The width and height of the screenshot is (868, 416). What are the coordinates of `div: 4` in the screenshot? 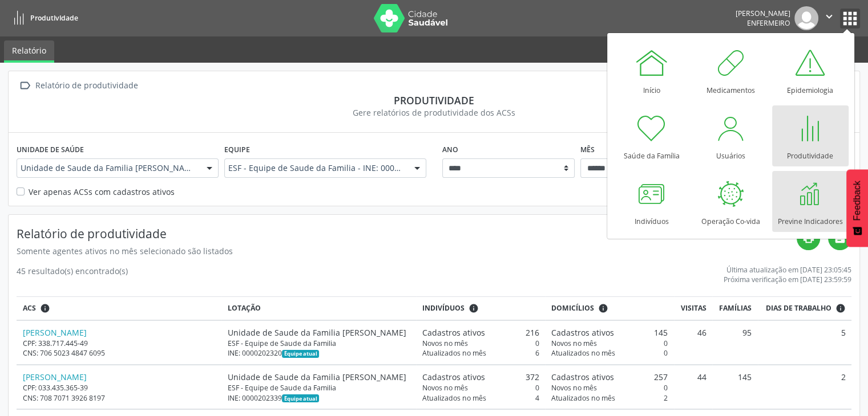 It's located at (481, 398).